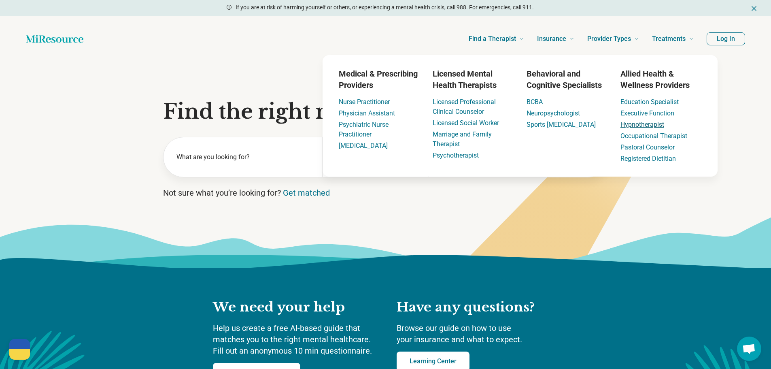 The image size is (771, 369). I want to click on a: Licensed Social Worker, so click(466, 123).